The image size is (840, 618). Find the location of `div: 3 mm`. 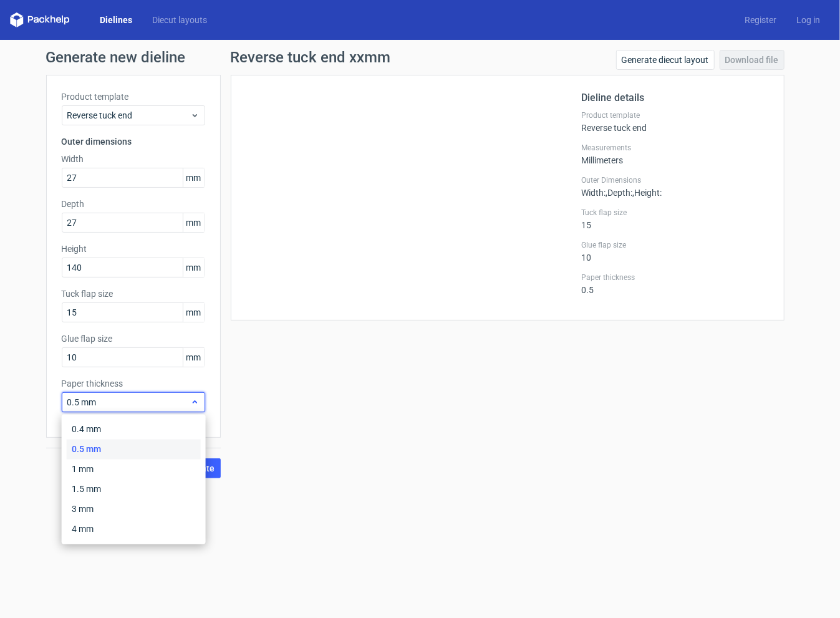

div: 3 mm is located at coordinates (134, 510).